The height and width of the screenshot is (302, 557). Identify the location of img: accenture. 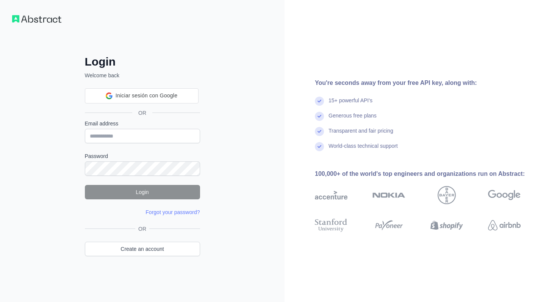
(331, 195).